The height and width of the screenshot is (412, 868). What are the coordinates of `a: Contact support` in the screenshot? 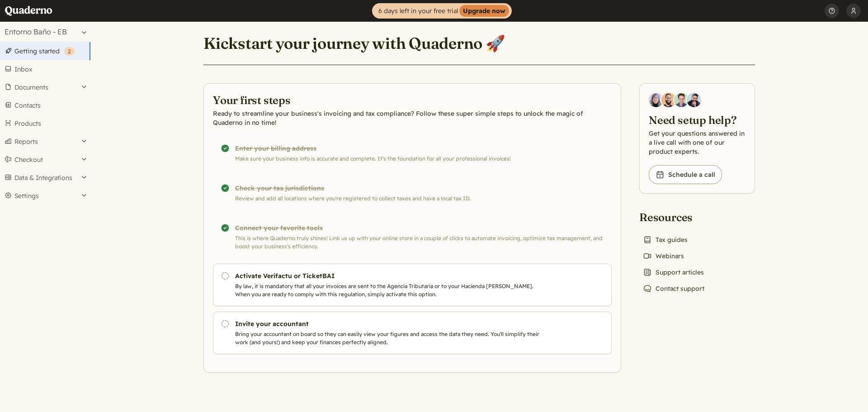 It's located at (673, 288).